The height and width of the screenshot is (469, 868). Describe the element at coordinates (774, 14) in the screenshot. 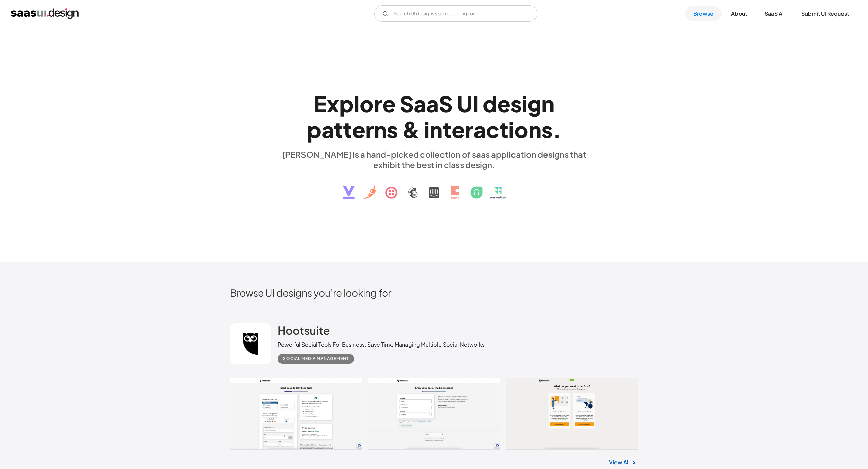

I see `a: SaaS Ai` at that location.